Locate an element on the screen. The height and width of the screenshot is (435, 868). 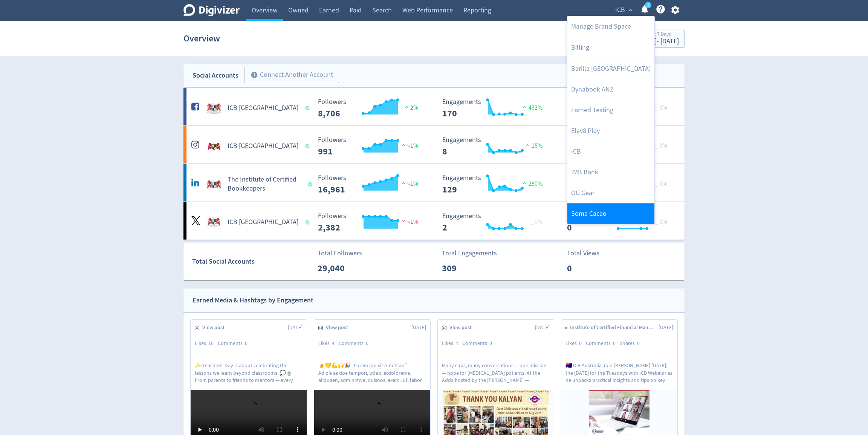
a: Soma Cacao is located at coordinates (611, 214).